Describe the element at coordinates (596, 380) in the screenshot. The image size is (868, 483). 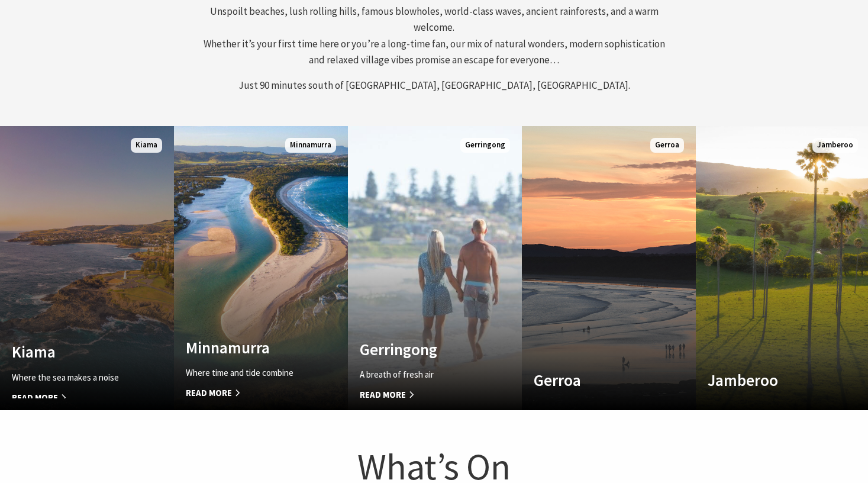
I see `h4: Gerroa` at that location.